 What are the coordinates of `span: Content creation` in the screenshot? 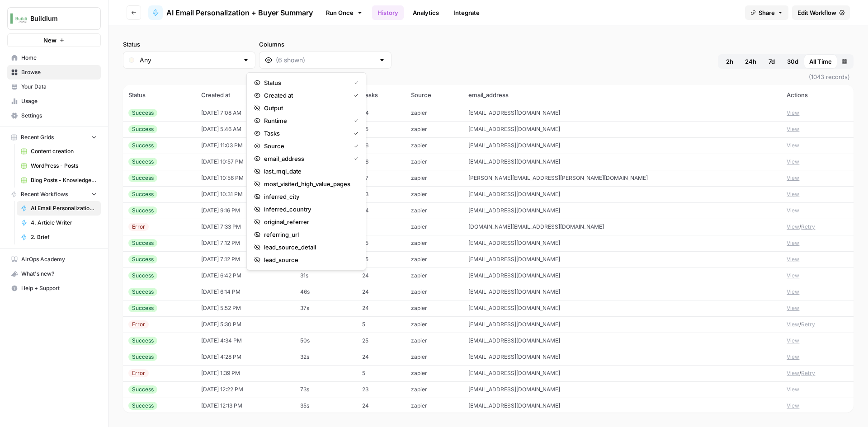 It's located at (64, 152).